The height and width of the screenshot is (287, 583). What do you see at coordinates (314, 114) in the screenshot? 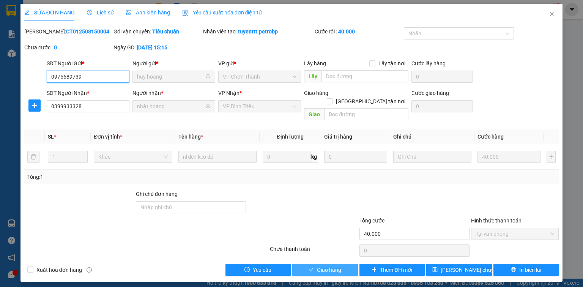
I see `span: Giao` at bounding box center [314, 114].